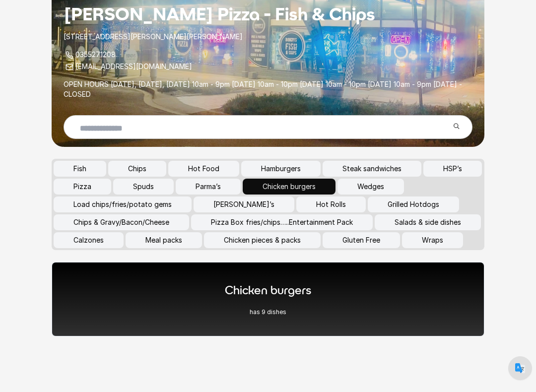 The height and width of the screenshot is (392, 536). I want to click on button: Calzones, so click(88, 240).